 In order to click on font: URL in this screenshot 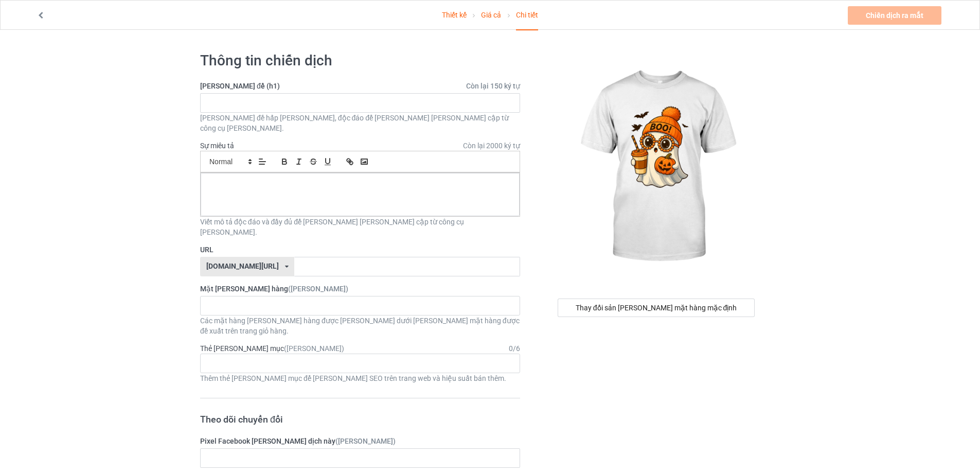, I will do `click(207, 249)`.